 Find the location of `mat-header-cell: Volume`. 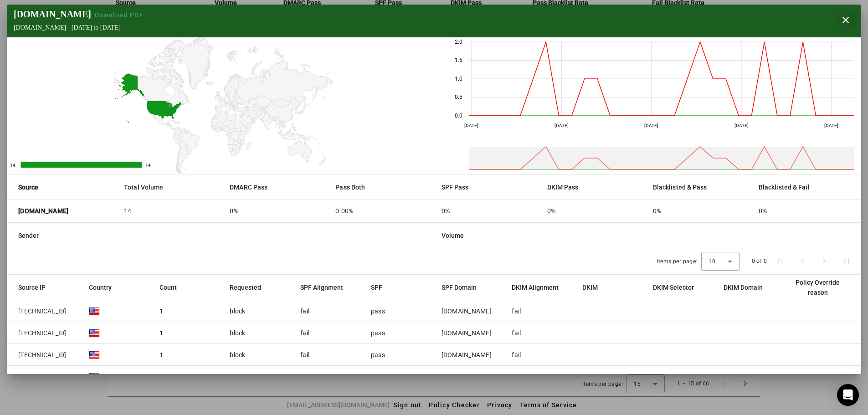

mat-header-cell: Volume is located at coordinates (647, 235).